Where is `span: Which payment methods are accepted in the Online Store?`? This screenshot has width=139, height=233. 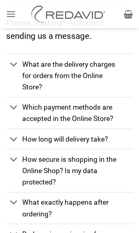
span: Which payment methods are accepted in the Online Store? is located at coordinates (68, 113).